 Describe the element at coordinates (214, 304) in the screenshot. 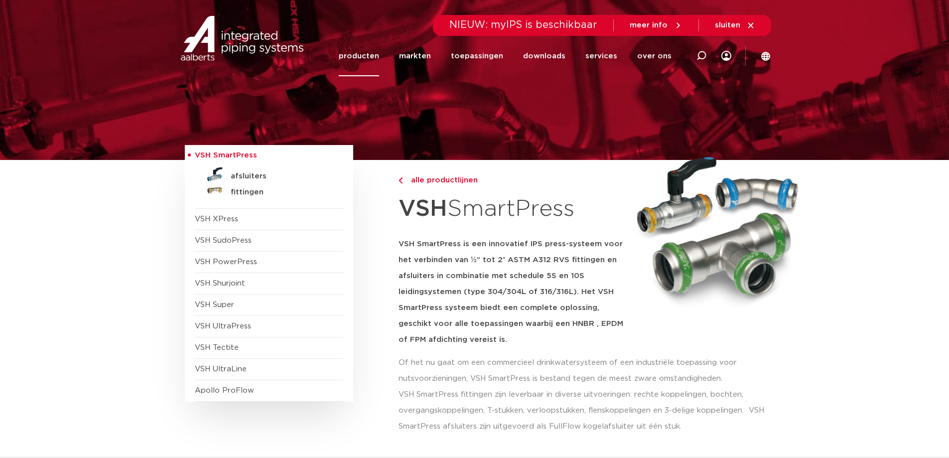

I see `a: VSH Super` at that location.